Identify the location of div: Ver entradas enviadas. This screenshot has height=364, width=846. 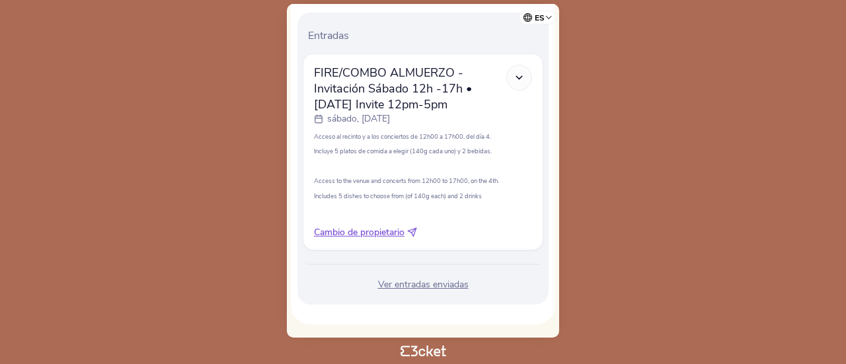
(423, 285).